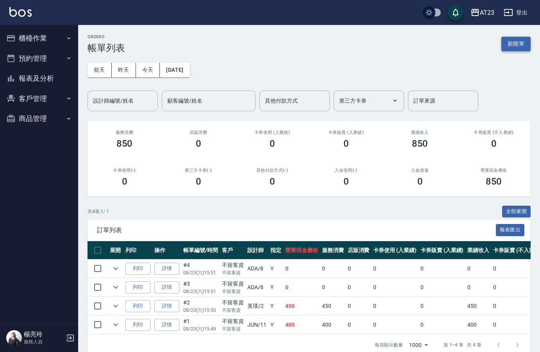  I want to click on th: 卡券使用 (入業績), so click(395, 250).